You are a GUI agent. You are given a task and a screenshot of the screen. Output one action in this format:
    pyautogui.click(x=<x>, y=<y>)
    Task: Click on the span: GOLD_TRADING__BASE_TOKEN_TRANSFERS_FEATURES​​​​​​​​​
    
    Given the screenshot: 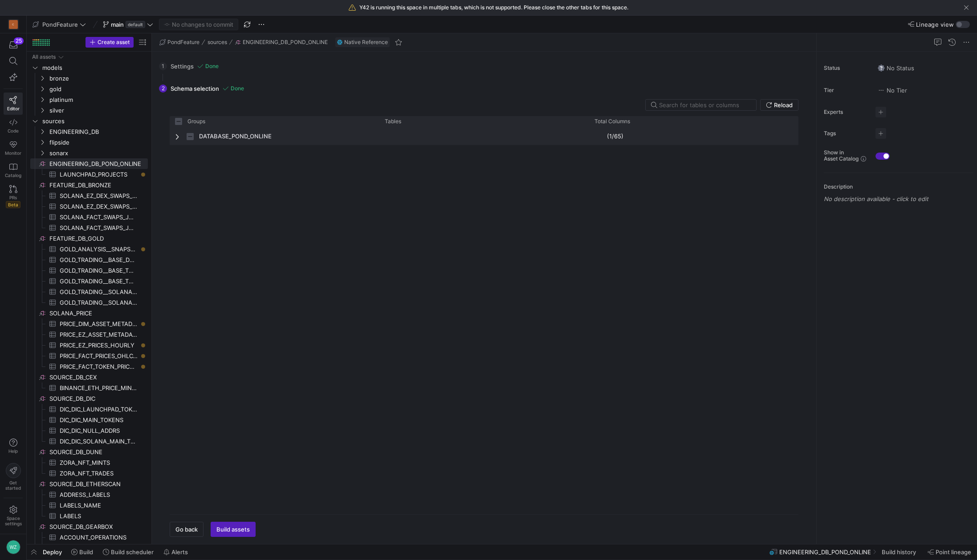 What is the action you would take?
    pyautogui.click(x=98, y=281)
    